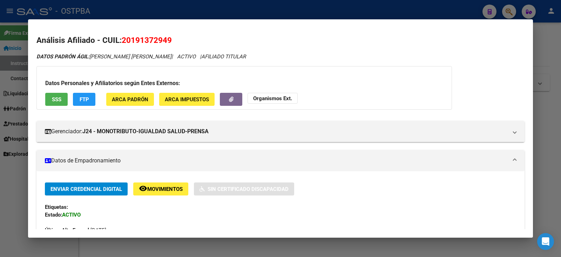  What do you see at coordinates (86, 188) in the screenshot?
I see `button: Enviar Credencial Digital` at bounding box center [86, 188].